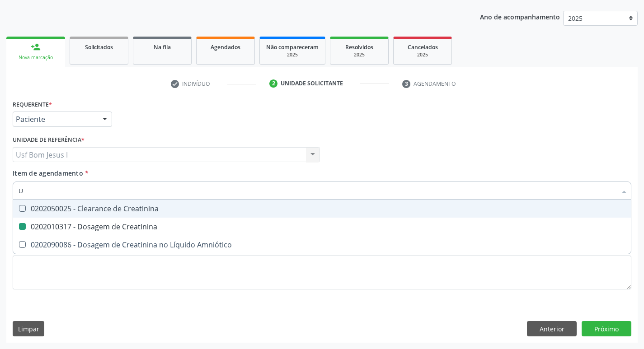 This screenshot has width=644, height=349. Describe the element at coordinates (99, 47) in the screenshot. I see `span: Solicitados` at that location.